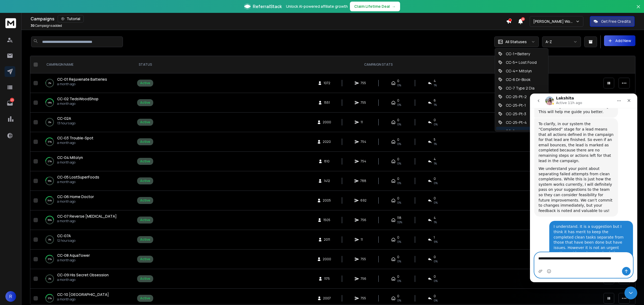  Describe the element at coordinates (20, 7) in the screenshot. I see `img: Profile image for Lakshita` at that location.